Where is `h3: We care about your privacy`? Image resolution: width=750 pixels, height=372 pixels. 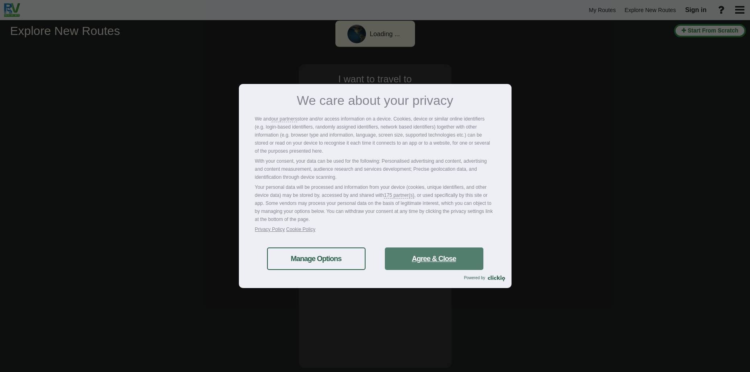 h3: We care about your privacy is located at coordinates (375, 101).